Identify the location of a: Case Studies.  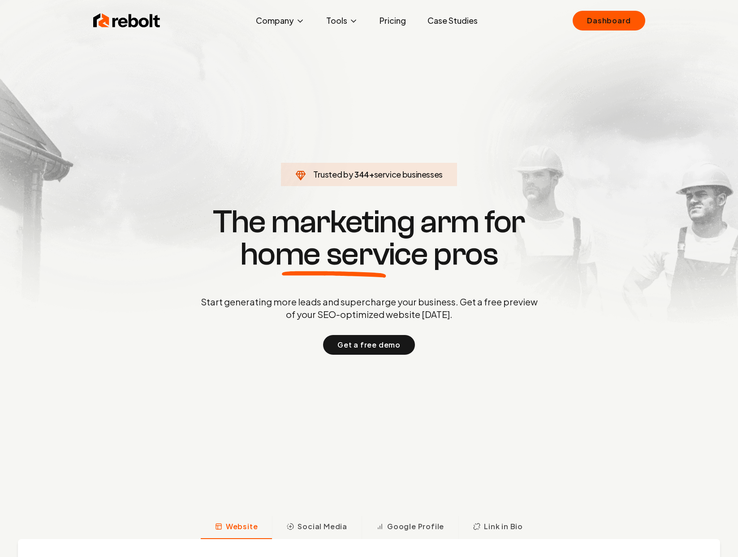
(453, 21).